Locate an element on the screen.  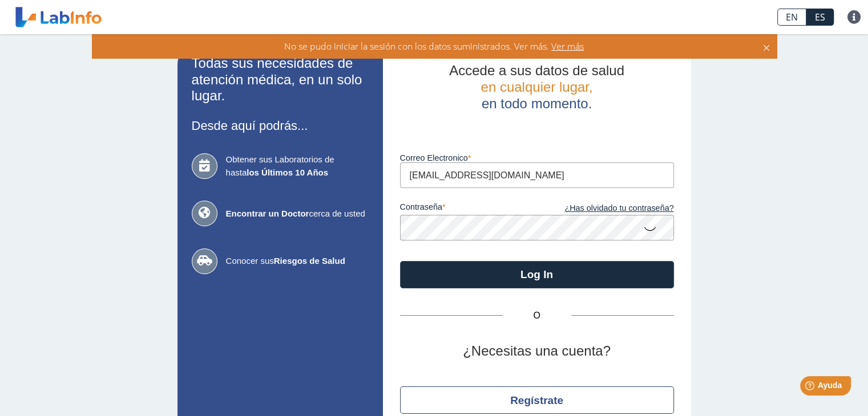
label: contraseña is located at coordinates (468, 209).